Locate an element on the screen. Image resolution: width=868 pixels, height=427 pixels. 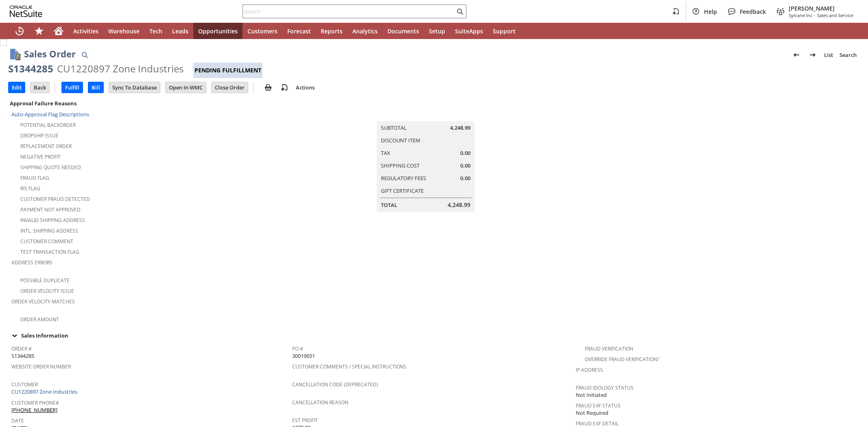
a: Analytics is located at coordinates (365, 31).